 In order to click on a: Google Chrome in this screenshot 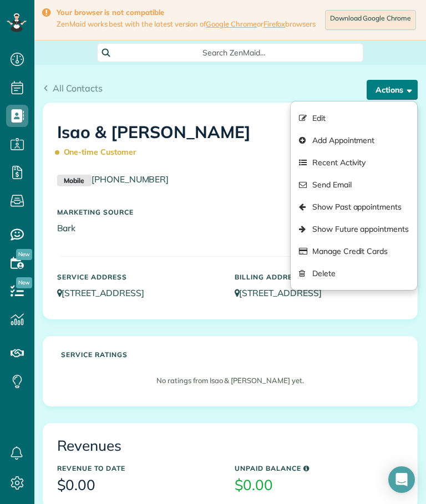, I will do `click(232, 24)`.